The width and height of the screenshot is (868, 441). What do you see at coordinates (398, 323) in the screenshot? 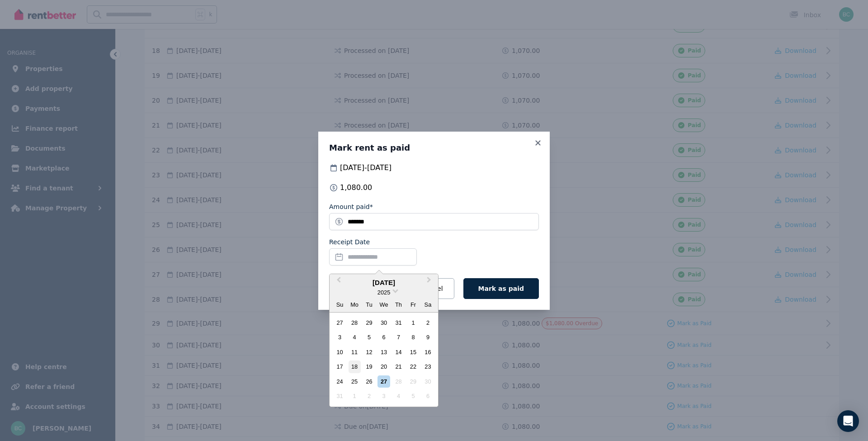
I see `div: Choose Thursday, July 31st, 2025` at bounding box center [398, 323].